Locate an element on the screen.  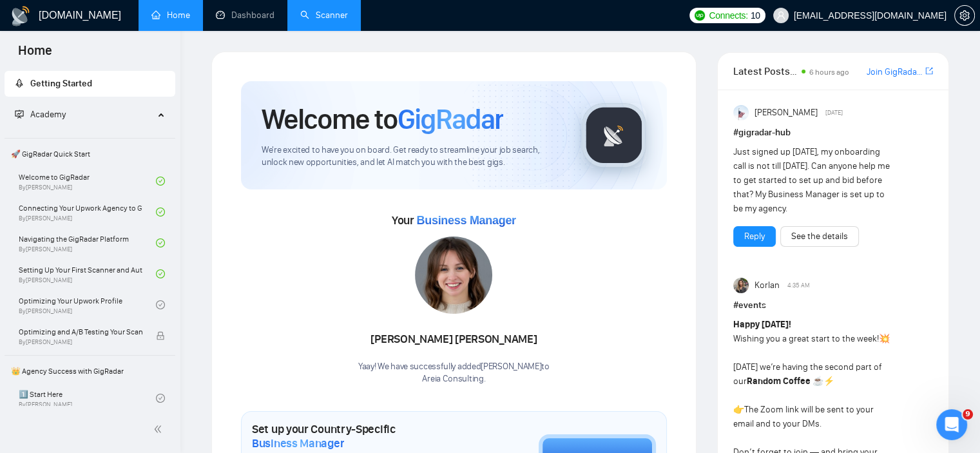
span: 9 is located at coordinates (968, 414).